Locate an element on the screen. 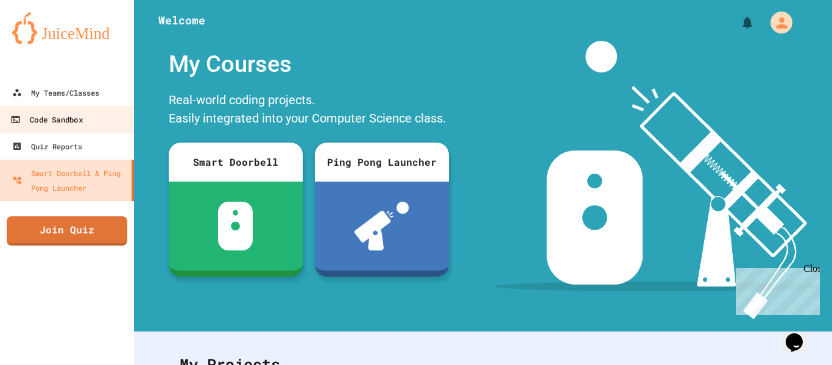  div: My Notifications is located at coordinates (737, 23).